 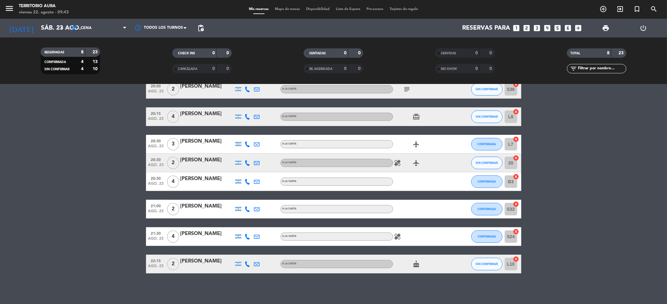 I want to click on span: Reservas para, so click(x=486, y=28).